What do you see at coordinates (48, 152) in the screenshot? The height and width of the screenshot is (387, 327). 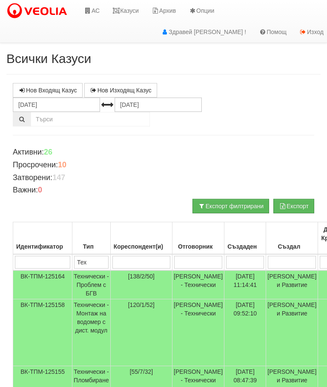 I see `b: 26` at bounding box center [48, 152].